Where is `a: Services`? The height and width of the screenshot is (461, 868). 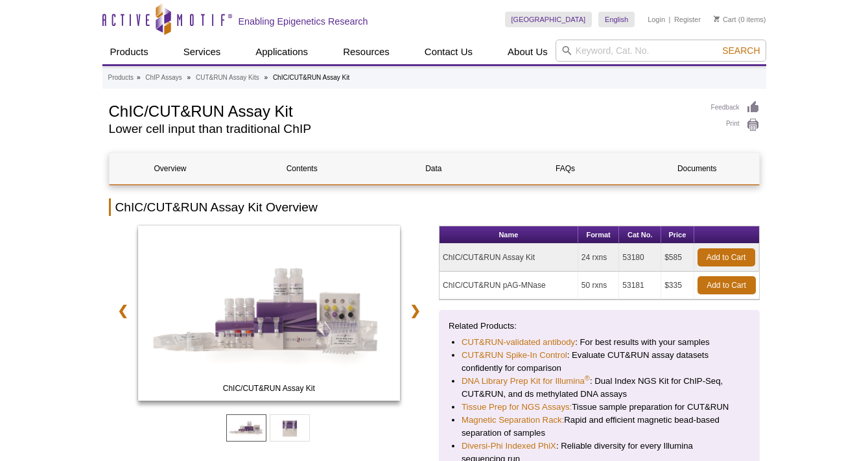
a: Services is located at coordinates (202, 52).